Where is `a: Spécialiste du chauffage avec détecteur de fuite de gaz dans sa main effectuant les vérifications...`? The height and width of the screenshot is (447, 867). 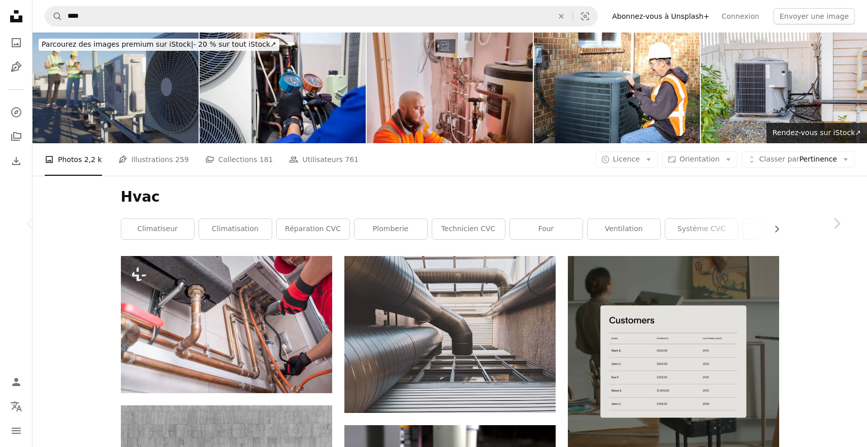
a: Spécialiste du chauffage avec détecteur de fuite de gaz dans sa main effectuant les vérifications... is located at coordinates (227, 324).